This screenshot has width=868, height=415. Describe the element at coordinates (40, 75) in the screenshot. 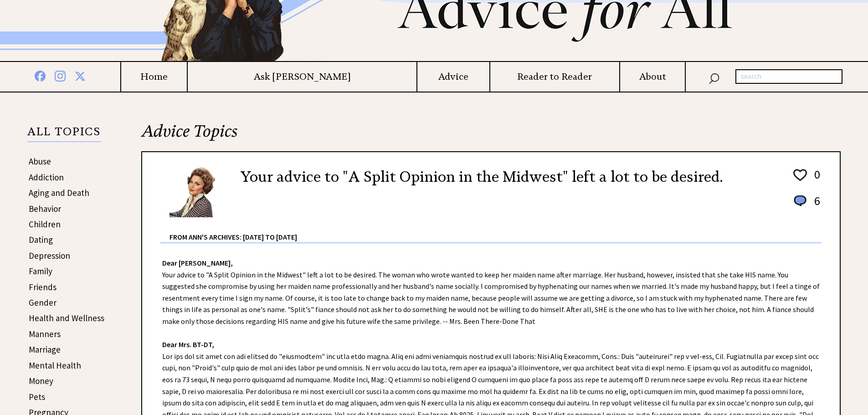

I see `img: facebook%20blue.png` at that location.